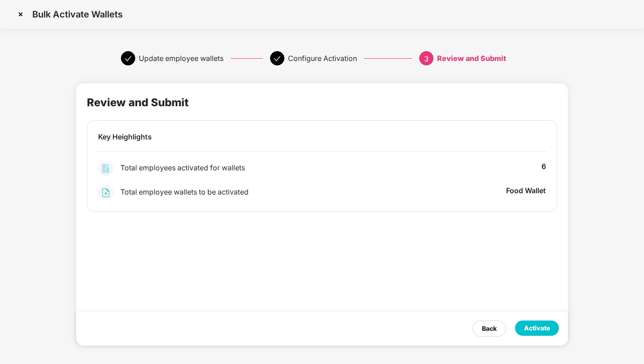 This screenshot has height=364, width=644. I want to click on div: Total employees activated for wallets, so click(331, 169).